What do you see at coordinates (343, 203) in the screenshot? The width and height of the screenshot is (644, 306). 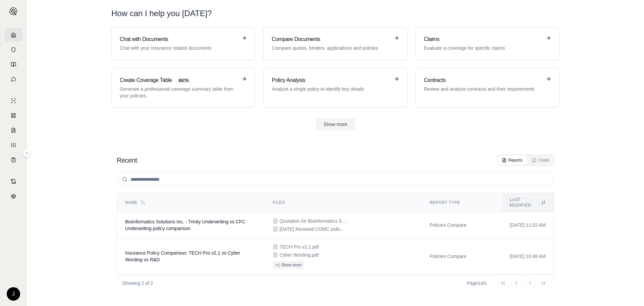 I see `th: Files` at bounding box center [343, 203].